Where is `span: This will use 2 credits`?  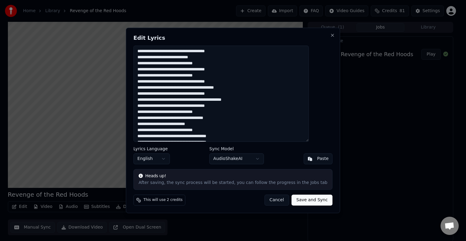 span: This will use 2 credits is located at coordinates (163, 200).